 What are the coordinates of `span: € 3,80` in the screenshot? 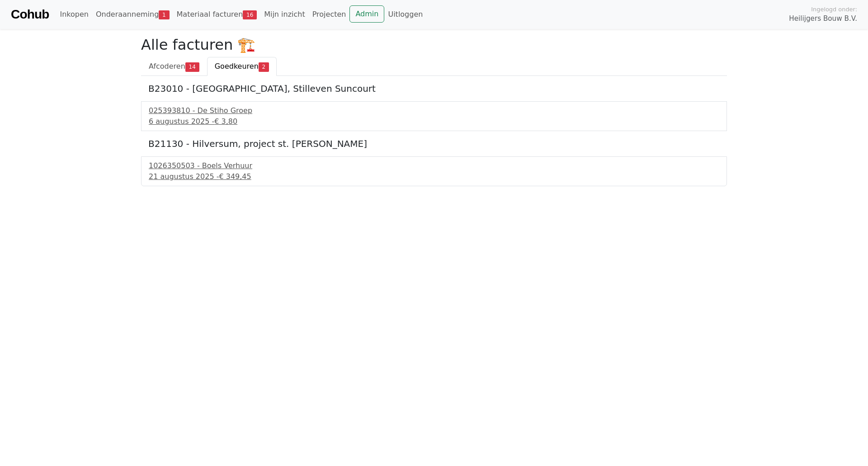 It's located at (226, 121).